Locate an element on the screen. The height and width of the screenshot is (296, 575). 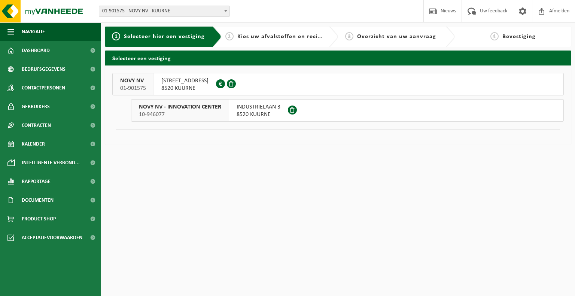
span: NOVY NV - INNOVATION CENTER is located at coordinates (180, 107).